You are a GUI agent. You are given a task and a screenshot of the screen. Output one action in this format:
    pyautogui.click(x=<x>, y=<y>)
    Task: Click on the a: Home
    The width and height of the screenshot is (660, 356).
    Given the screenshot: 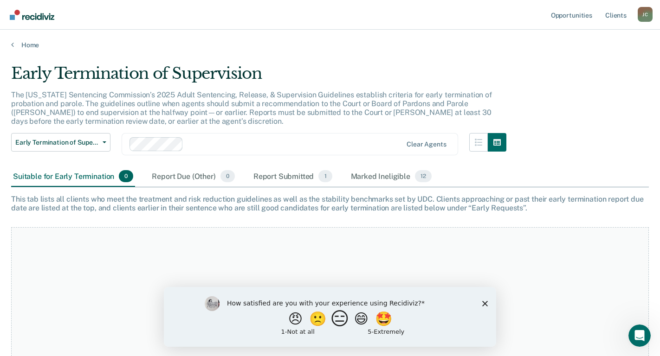 What is the action you would take?
    pyautogui.click(x=330, y=45)
    